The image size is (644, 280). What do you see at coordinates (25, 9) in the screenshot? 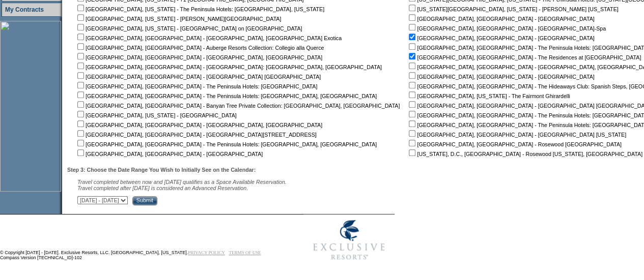
I see `a: My Contracts` at bounding box center [25, 9].